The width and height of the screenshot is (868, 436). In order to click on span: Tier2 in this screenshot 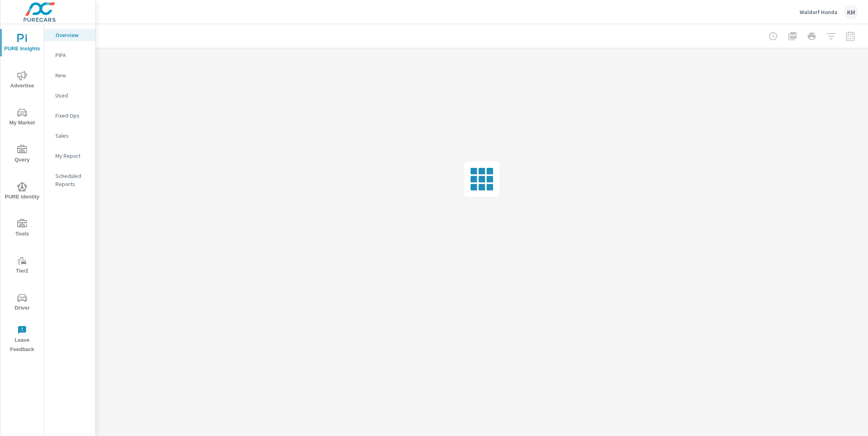, I will do `click(22, 266)`.